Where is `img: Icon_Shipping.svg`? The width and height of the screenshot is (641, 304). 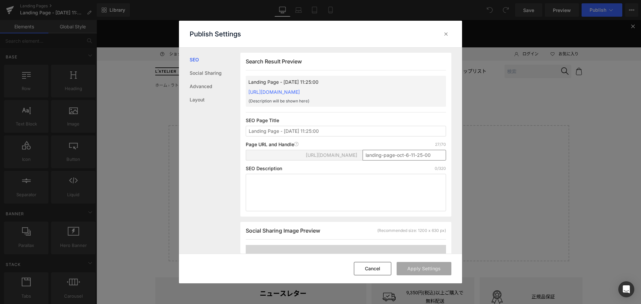 img: Icon_Shipping.svg is located at coordinates (292, 277).